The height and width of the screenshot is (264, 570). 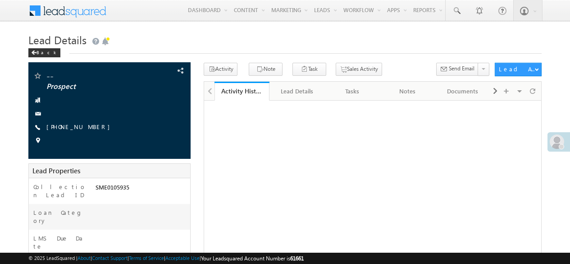 What do you see at coordinates (309, 69) in the screenshot?
I see `button: Task` at bounding box center [309, 69].